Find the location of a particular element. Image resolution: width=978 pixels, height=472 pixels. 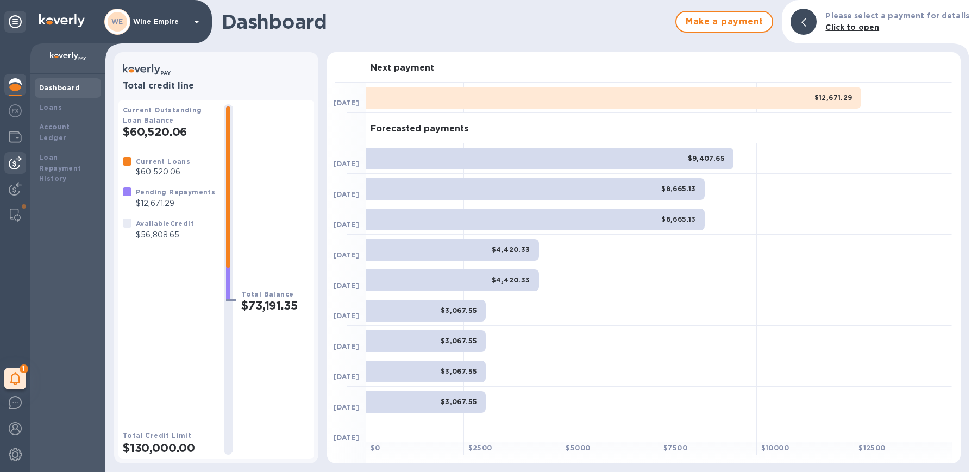

b: Pending Repayments is located at coordinates (175, 192).